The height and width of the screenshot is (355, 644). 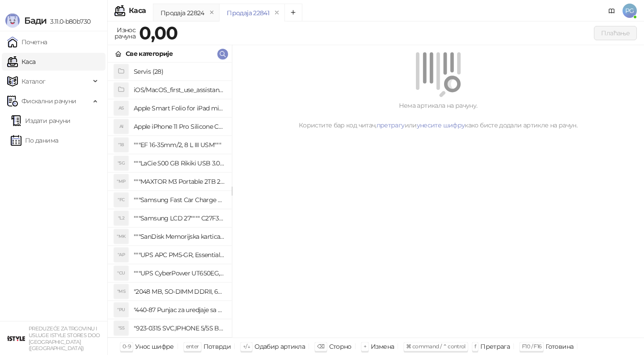 What do you see at coordinates (179, 126) in the screenshot?
I see `h4: Apple iPhone 11 Pro Silicone Case - Black` at bounding box center [179, 126].